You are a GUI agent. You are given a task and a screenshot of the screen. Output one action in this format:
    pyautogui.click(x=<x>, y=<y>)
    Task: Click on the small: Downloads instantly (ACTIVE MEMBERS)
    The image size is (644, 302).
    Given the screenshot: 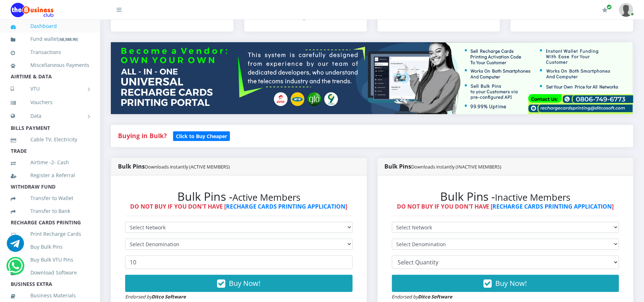 What is the action you would take?
    pyautogui.click(x=187, y=167)
    